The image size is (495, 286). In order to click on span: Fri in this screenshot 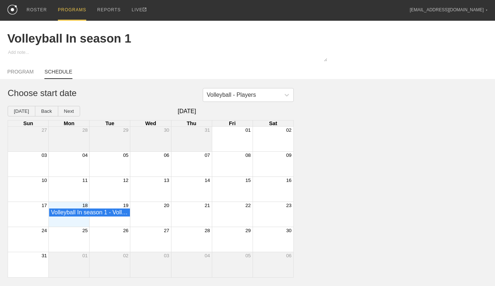, I will do `click(232, 123)`.